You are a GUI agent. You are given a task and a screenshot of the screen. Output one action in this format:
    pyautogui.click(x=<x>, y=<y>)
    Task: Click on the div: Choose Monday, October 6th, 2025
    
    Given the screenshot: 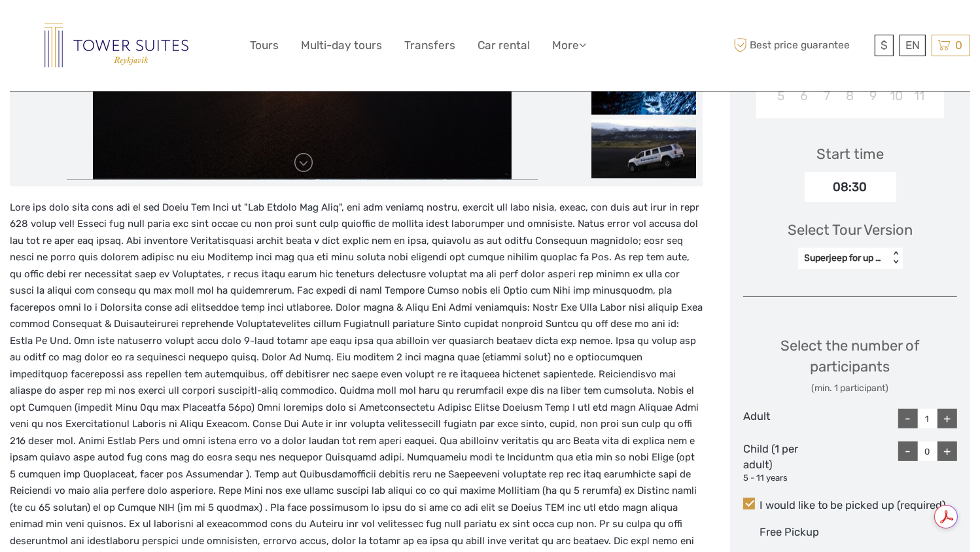 What is the action you would take?
    pyautogui.click(x=804, y=96)
    